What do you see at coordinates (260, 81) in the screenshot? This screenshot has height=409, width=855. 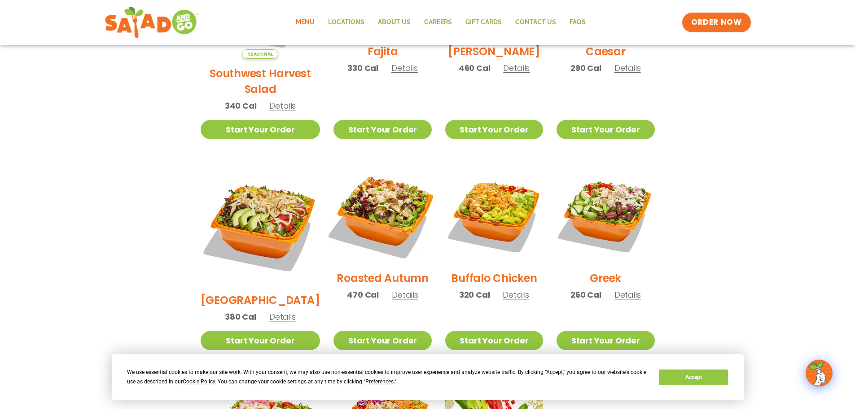 I see `h2: Southwest Harvest Salad` at bounding box center [260, 81].